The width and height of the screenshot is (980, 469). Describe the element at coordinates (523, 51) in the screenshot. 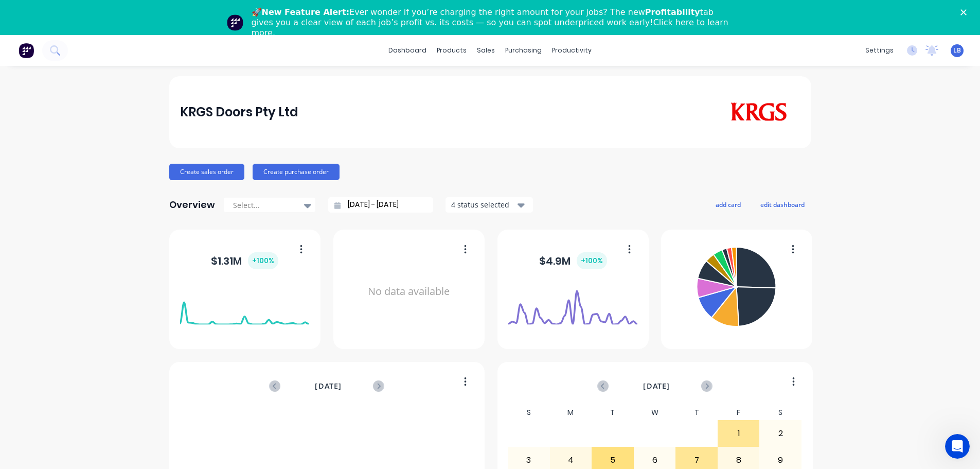

I see `div: purchasing` at that location.